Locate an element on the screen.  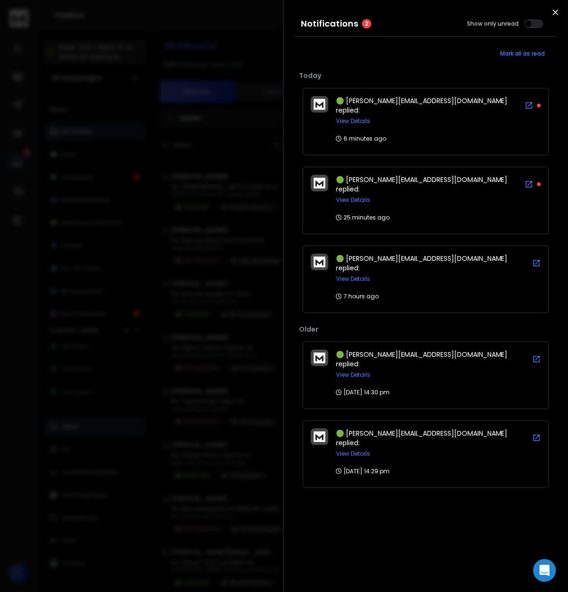
p: 25 minutes ago is located at coordinates (363, 218).